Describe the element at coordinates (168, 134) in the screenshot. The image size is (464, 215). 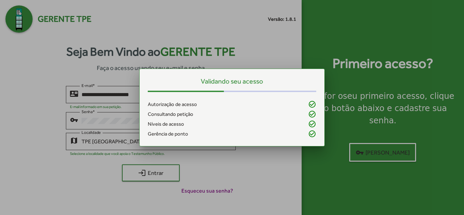
I see `span: Gerência de ponto` at that location.